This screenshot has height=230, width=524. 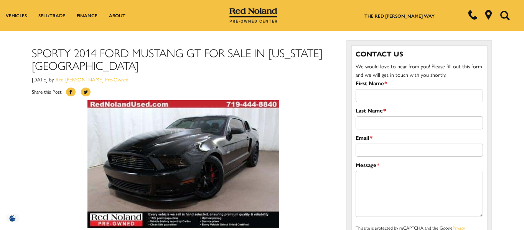 I want to click on label: Email, so click(x=364, y=137).